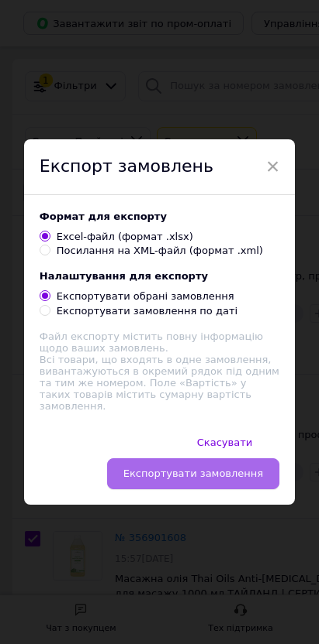  I want to click on div: Налаштування для експорту, so click(159, 276).